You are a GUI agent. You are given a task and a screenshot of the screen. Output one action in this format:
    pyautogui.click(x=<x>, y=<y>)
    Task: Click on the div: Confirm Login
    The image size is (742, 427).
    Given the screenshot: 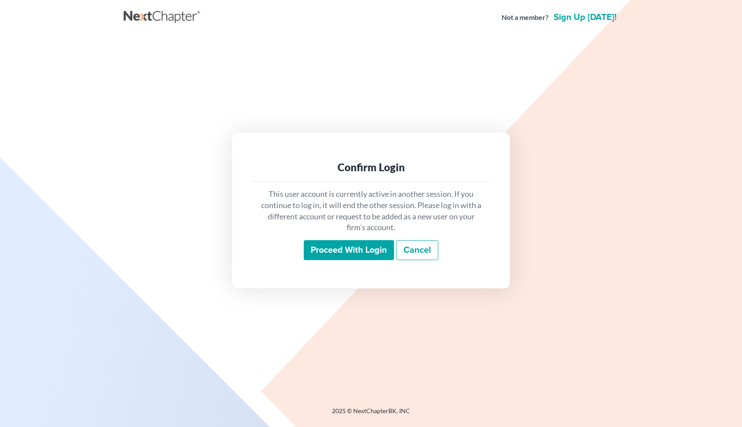 What is the action you would take?
    pyautogui.click(x=371, y=167)
    